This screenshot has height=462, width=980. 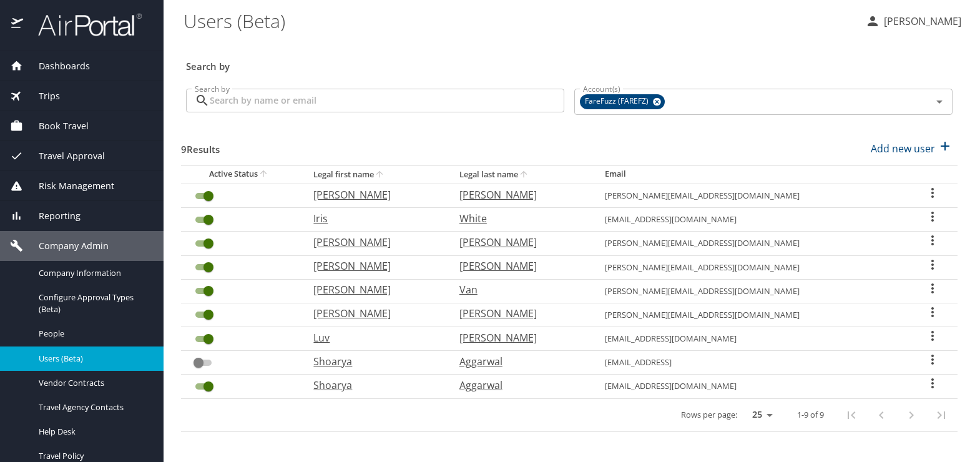 I want to click on span: Trips, so click(x=41, y=96).